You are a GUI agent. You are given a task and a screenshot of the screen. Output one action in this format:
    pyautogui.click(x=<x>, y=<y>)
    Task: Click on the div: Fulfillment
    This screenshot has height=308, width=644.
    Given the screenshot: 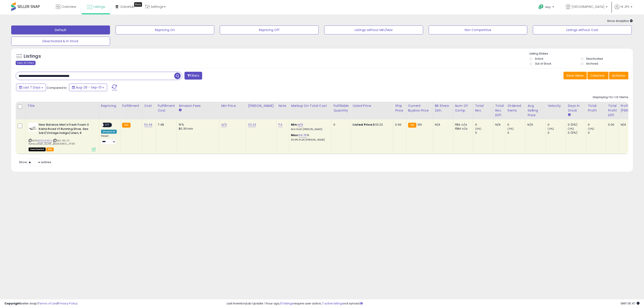 What is the action you would take?
    pyautogui.click(x=131, y=106)
    